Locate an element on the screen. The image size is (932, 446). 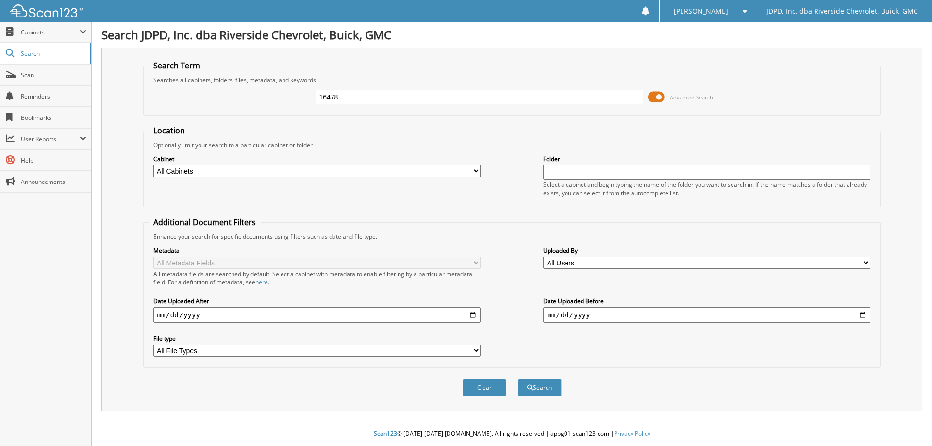
span: Reminders is located at coordinates (53, 96).